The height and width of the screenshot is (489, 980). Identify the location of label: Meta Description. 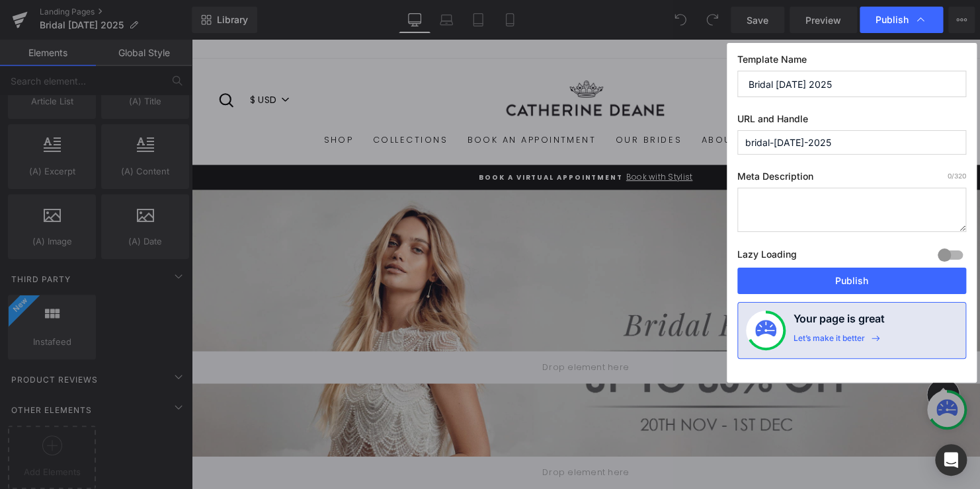
(851, 179).